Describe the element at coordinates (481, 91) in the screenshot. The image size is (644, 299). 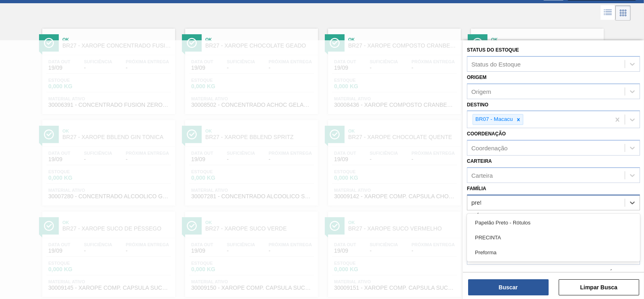
I see `div: Origem` at that location.